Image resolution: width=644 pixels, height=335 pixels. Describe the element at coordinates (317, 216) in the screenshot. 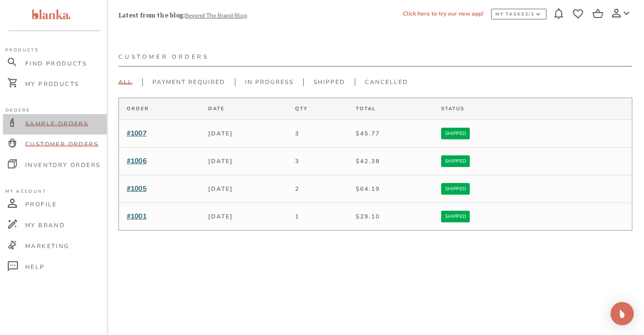

I see `td: 1` at that location.